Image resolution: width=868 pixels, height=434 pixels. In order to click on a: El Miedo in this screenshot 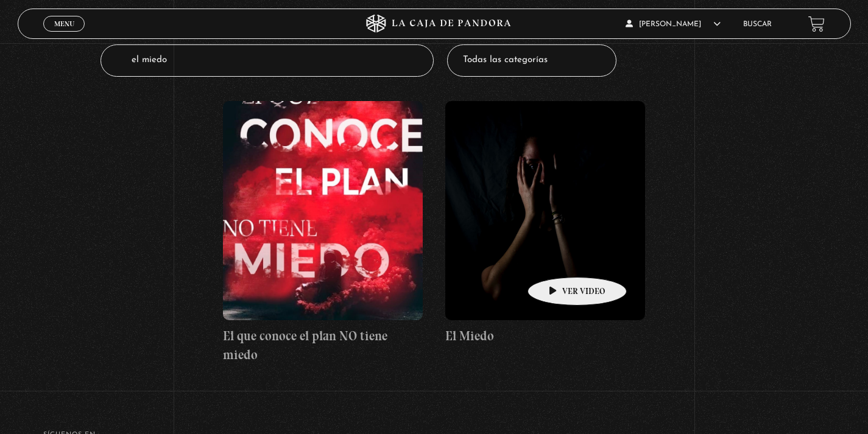, I will do `click(545, 223)`.